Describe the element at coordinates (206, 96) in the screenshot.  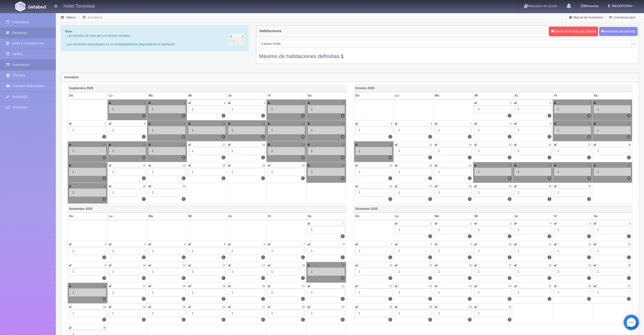
I see `th: Mi` at that location.